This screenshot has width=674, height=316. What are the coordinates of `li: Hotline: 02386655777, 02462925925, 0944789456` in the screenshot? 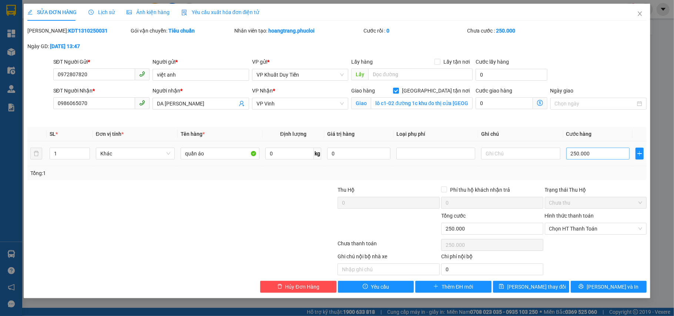 It's located at (189, 32).